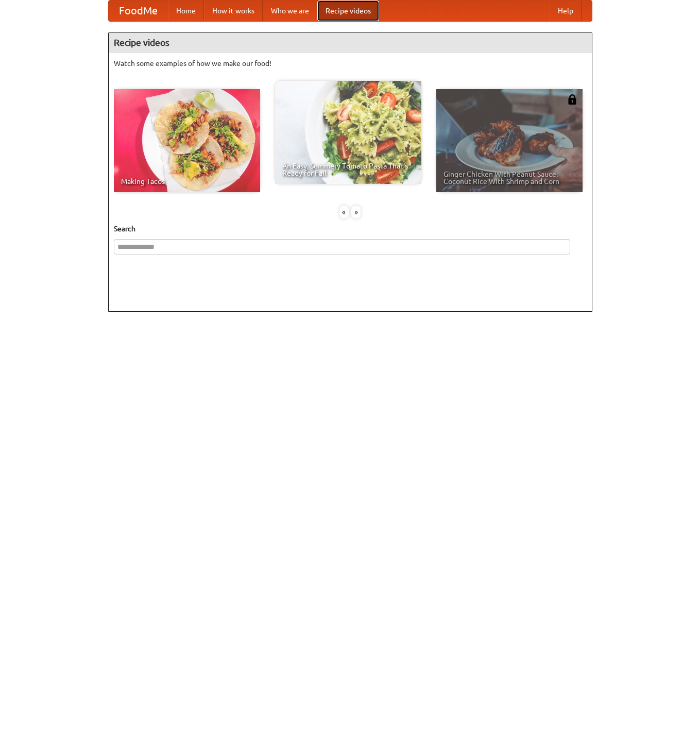  I want to click on a: Help, so click(566, 11).